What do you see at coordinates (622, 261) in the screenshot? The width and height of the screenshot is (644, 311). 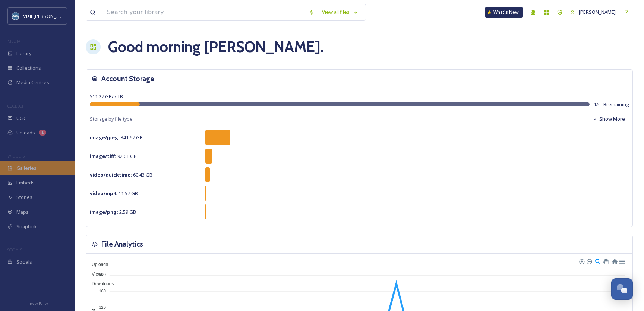 I see `div: Menu` at bounding box center [622, 261].